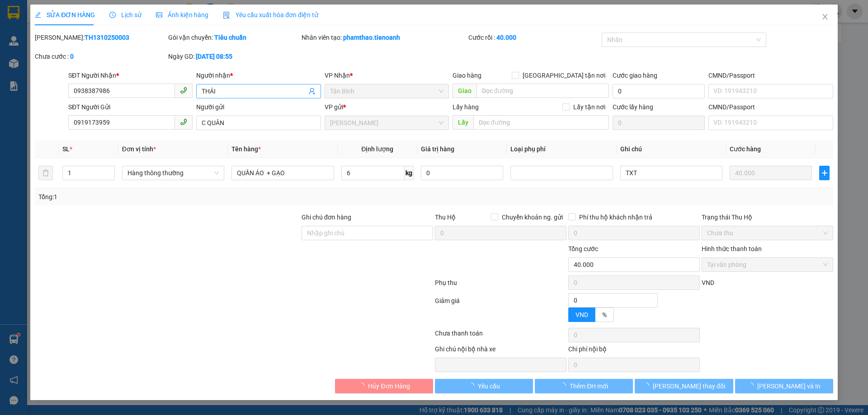 The width and height of the screenshot is (868, 415). Describe the element at coordinates (500, 336) in the screenshot. I see `div: Chưa thanh toán` at that location.